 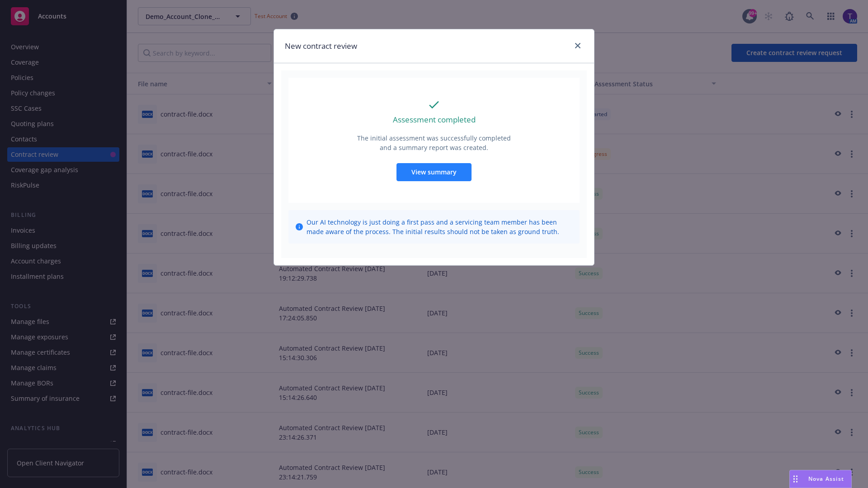 I want to click on a: close, so click(x=578, y=46).